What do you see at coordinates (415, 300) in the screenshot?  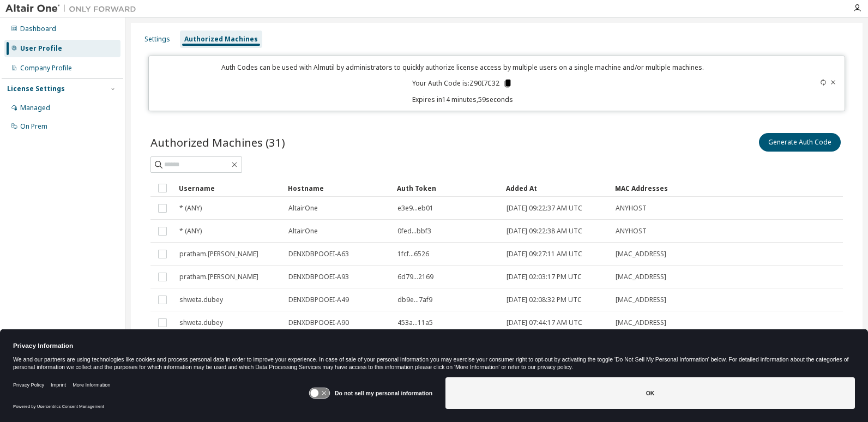 I see `span: db9e...7af9` at bounding box center [415, 300].